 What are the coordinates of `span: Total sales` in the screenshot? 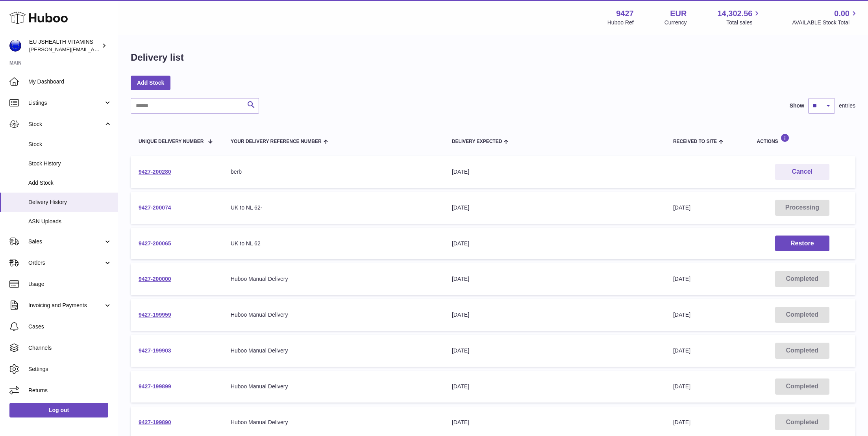 It's located at (743, 23).